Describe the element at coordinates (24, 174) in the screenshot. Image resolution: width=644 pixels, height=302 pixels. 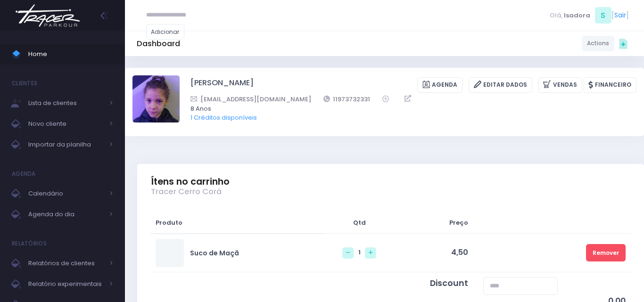
I see `h4: Agenda` at that location.